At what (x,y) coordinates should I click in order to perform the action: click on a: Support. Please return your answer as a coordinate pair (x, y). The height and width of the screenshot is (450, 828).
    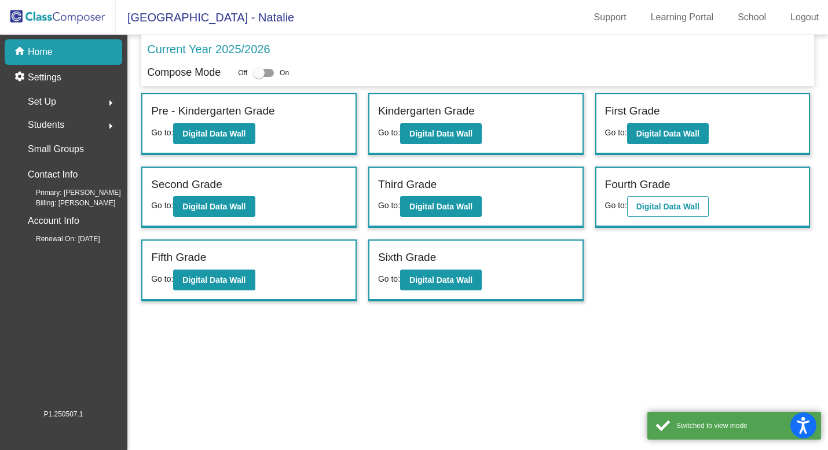
    Looking at the image, I should click on (610, 17).